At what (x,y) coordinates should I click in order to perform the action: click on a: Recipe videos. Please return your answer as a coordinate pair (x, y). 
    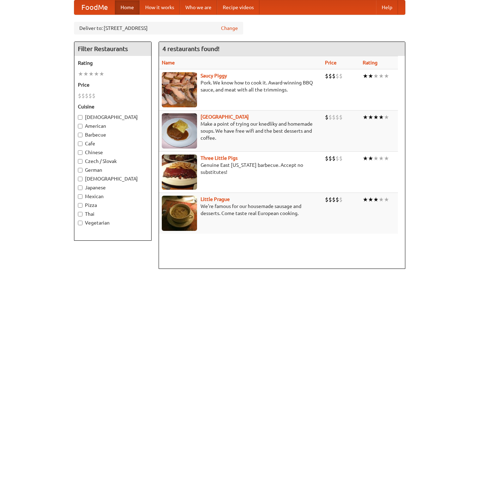
    Looking at the image, I should click on (238, 7).